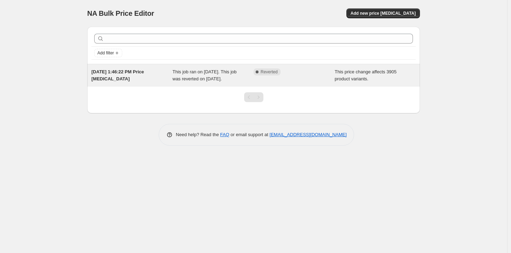 The image size is (511, 253). What do you see at coordinates (108, 53) in the screenshot?
I see `button: Add filter` at bounding box center [108, 53].